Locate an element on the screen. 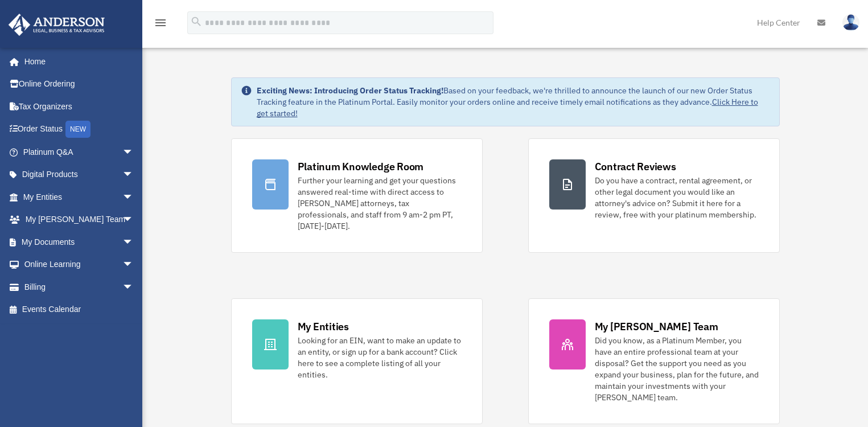 This screenshot has height=427, width=868. img: User Pic is located at coordinates (851, 22).